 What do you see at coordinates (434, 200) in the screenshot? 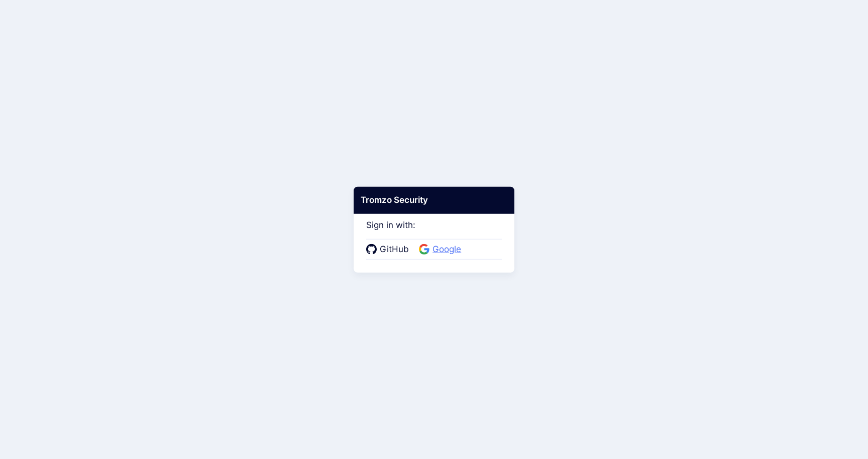
I see `div: Tromzo Security` at bounding box center [434, 200].